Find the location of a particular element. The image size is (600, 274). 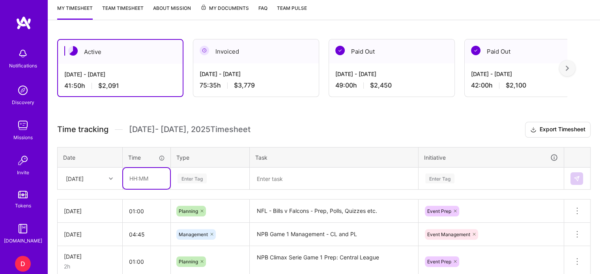

a: My timesheet is located at coordinates (75, 12).